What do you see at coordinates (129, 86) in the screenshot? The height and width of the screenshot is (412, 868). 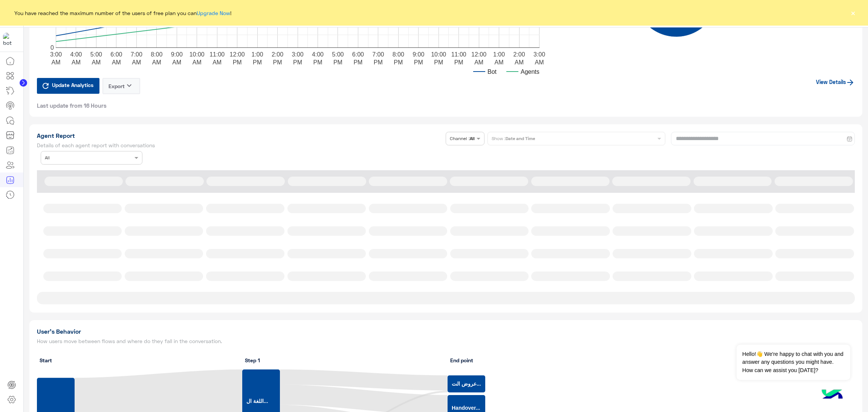 I see `i: keyboard_arrow_down` at bounding box center [129, 86].